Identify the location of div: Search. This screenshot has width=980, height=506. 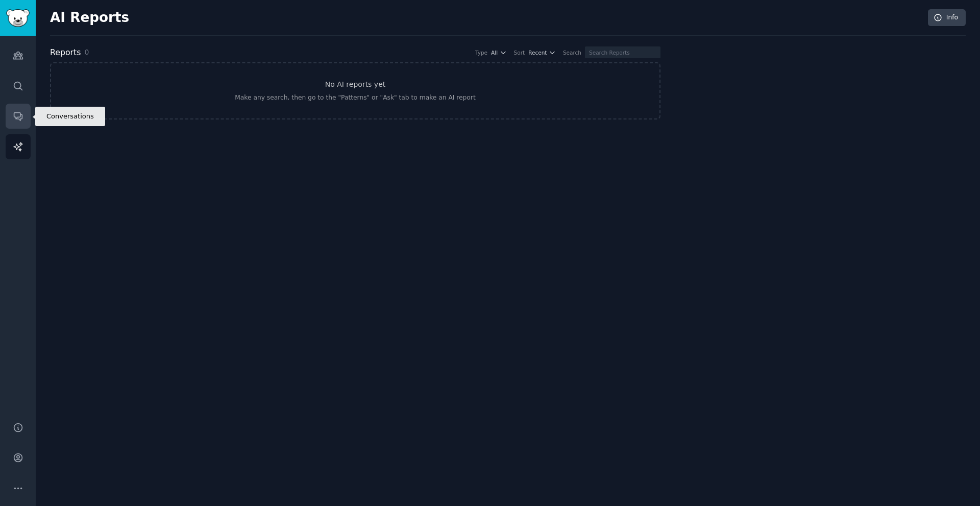
(572, 53).